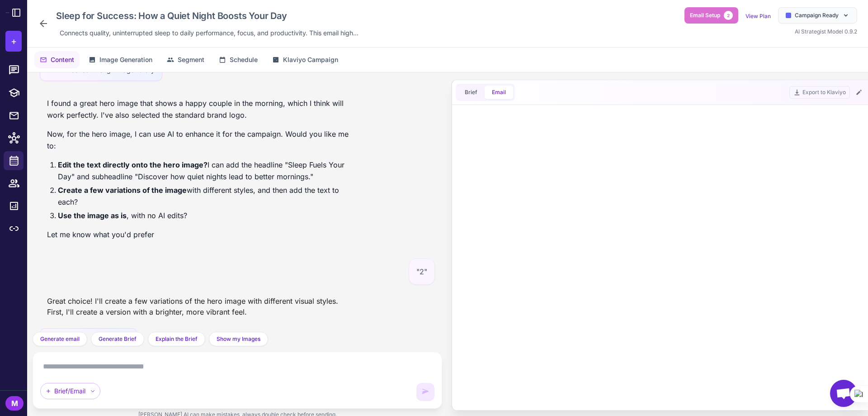 Image resolution: width=868 pixels, height=416 pixels. What do you see at coordinates (844, 394) in the screenshot?
I see `div: Open chat` at bounding box center [844, 394].